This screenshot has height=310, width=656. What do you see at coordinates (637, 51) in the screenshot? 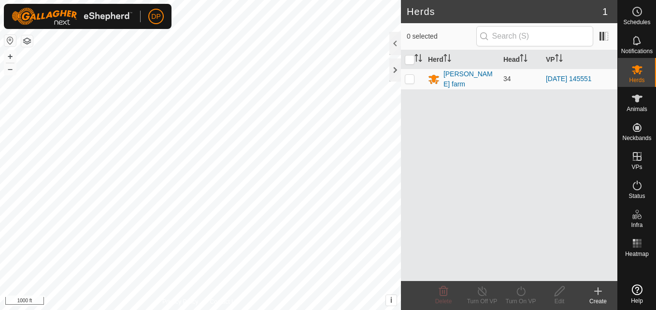
I see `span: Notifications` at bounding box center [637, 51].